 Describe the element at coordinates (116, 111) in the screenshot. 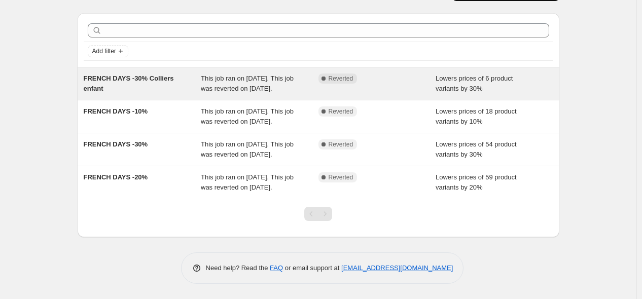

I see `span: FRENCH DAYS -10%` at that location.